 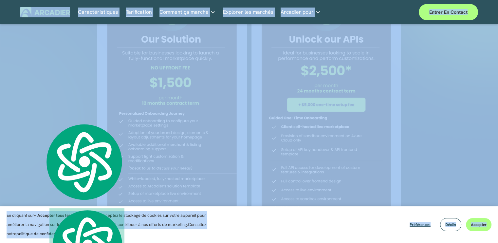 I want to click on font: politique de confidentialité, so click(x=41, y=233).